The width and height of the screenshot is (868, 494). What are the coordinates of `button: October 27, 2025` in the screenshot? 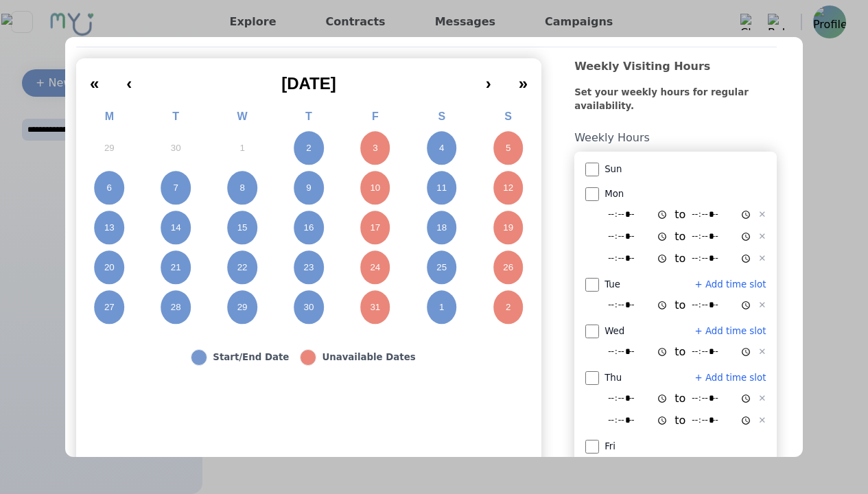 It's located at (109, 307).